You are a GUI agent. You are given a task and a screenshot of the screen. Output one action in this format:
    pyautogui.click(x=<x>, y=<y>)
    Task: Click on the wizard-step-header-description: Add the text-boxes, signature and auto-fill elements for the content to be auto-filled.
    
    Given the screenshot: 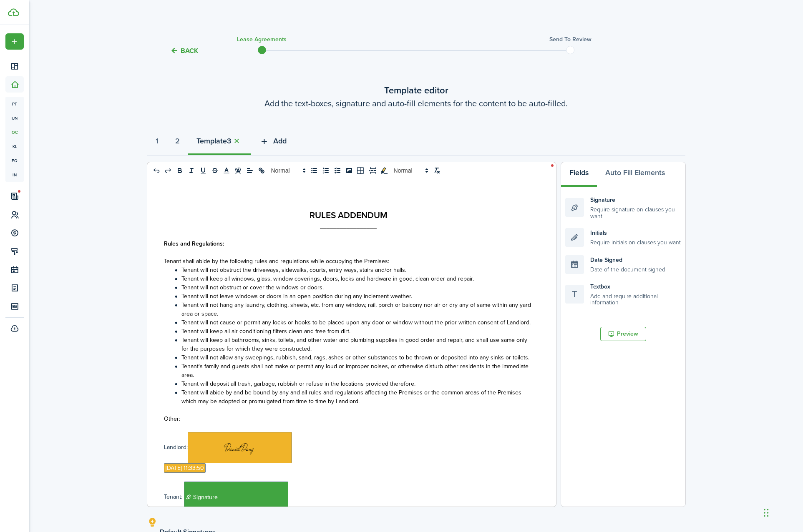 What is the action you would take?
    pyautogui.click(x=417, y=104)
    